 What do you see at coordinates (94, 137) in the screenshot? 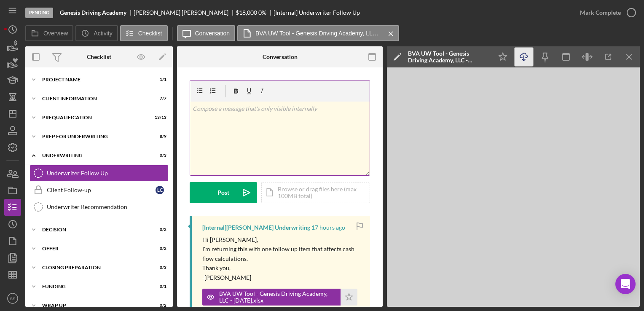
I see `div: Prep for Underwriting` at bounding box center [94, 137].